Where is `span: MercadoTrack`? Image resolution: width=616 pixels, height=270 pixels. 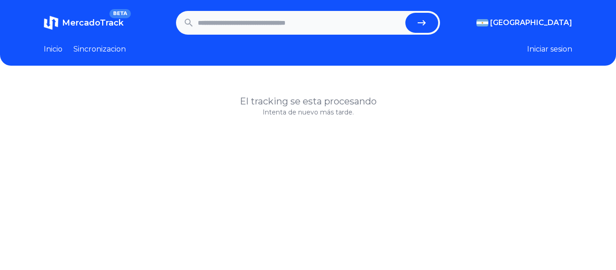 span: MercadoTrack is located at coordinates (93, 23).